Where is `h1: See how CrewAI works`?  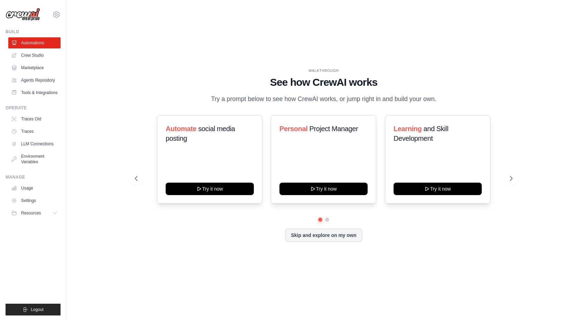
h1: See how CrewAI works is located at coordinates (323, 82).